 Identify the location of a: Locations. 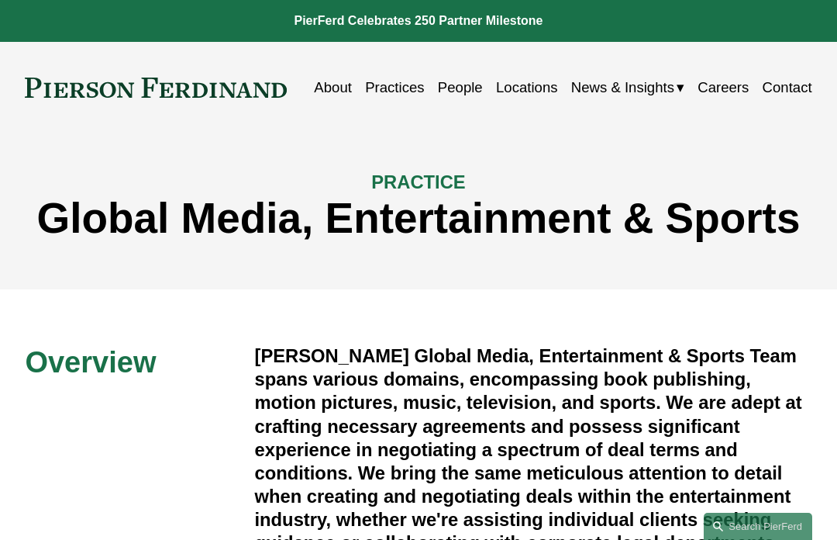
(527, 87).